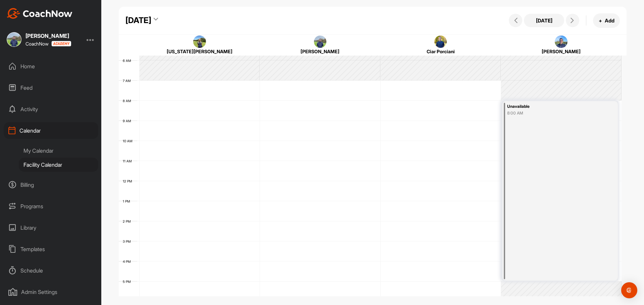 The height and width of the screenshot is (305, 644). I want to click on div: 11 AM, so click(128, 161).